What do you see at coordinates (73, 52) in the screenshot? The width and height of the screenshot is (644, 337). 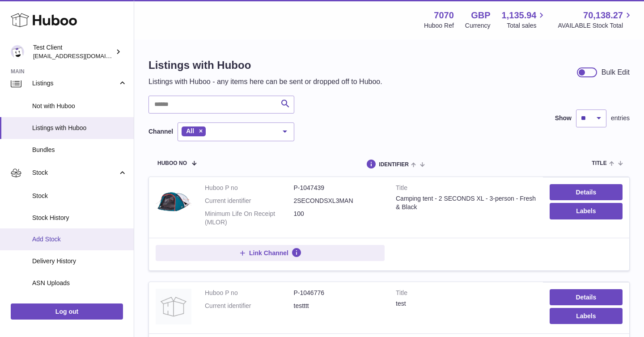 I see `div: Test Client` at bounding box center [73, 52].